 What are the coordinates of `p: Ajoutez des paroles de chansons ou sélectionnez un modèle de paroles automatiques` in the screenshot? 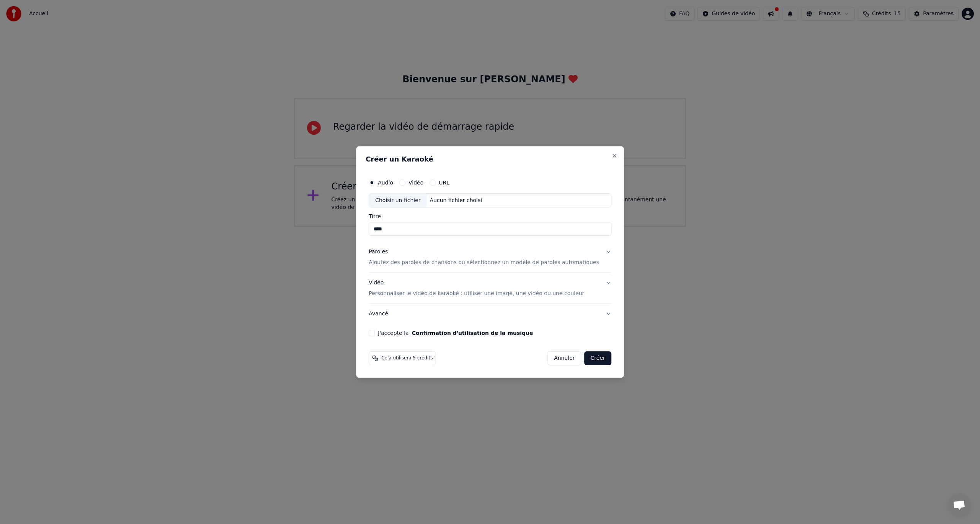 It's located at (484, 263).